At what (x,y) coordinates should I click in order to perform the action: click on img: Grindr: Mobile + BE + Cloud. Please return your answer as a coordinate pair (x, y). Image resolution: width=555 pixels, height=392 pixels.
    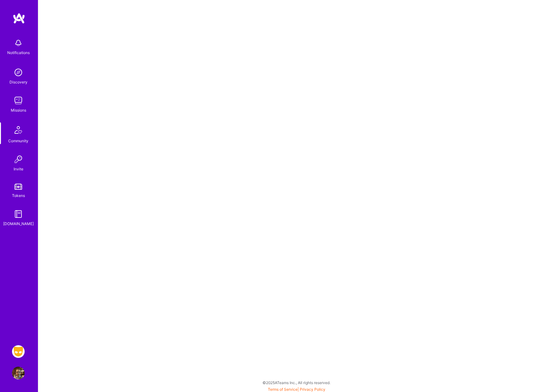
    Looking at the image, I should click on (18, 352).